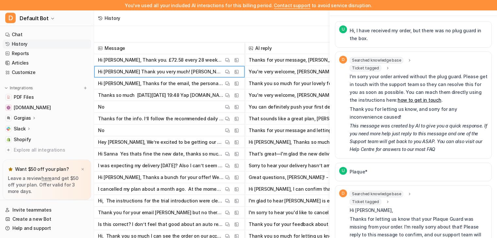 This screenshot has width=497, height=238. Describe the element at coordinates (112, 18) in the screenshot. I see `div: History` at that location.